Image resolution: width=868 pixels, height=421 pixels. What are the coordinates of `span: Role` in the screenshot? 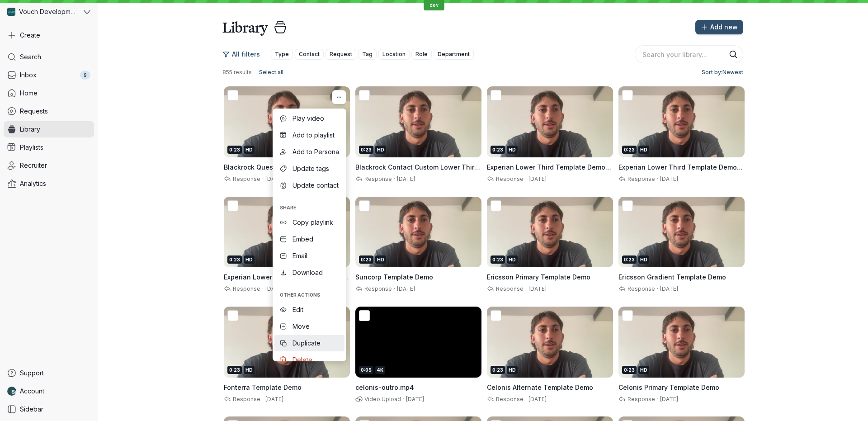 It's located at (421, 54).